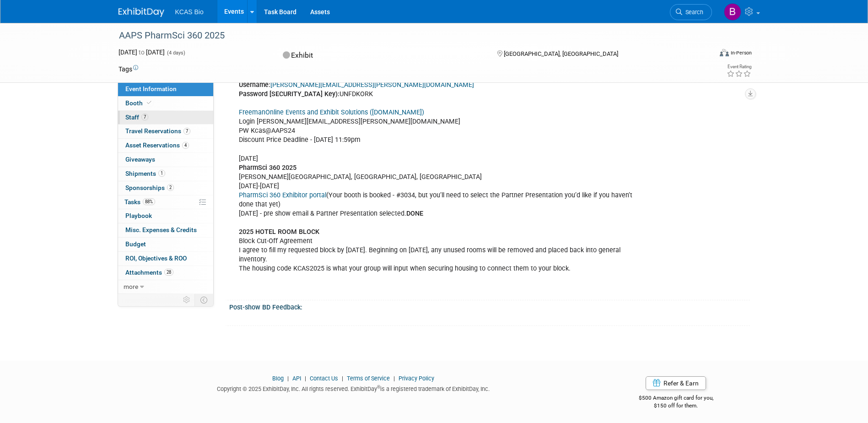 Image resolution: width=868 pixels, height=423 pixels. Describe the element at coordinates (165, 188) in the screenshot. I see `a: Sponsorships2` at that location.